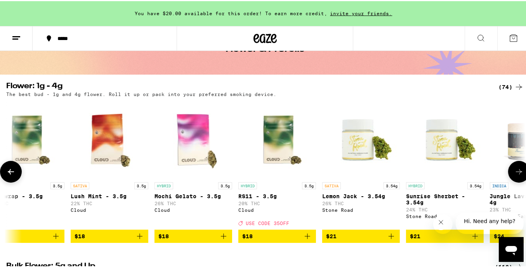 Image resolution: width=526 pixels, height=267 pixels. What do you see at coordinates (277, 195) in the screenshot?
I see `p: RS11 - 3.5g` at bounding box center [277, 195].